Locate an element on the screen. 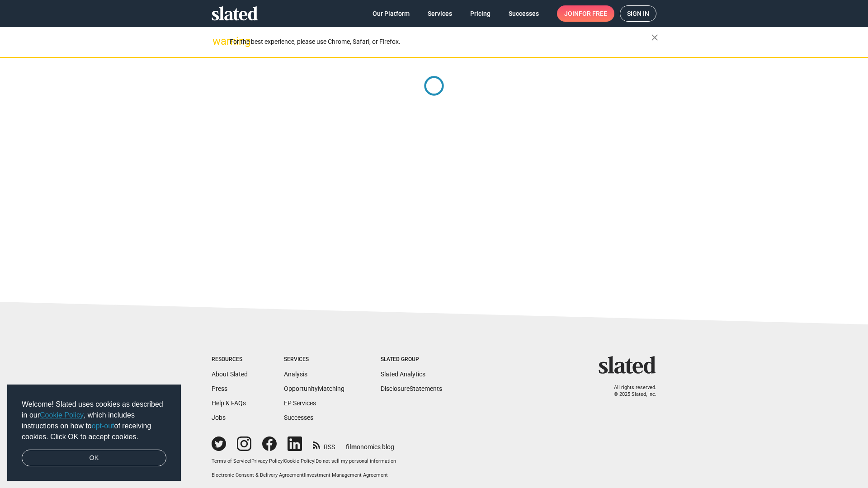 Image resolution: width=868 pixels, height=488 pixels. a: Electronic Consent & Delivery Agreement is located at coordinates (257, 475).